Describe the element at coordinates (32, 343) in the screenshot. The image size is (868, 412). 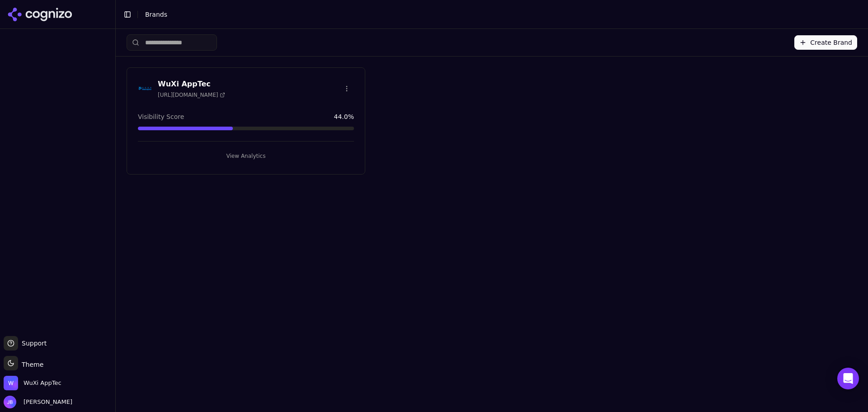
I see `span: Support` at that location.